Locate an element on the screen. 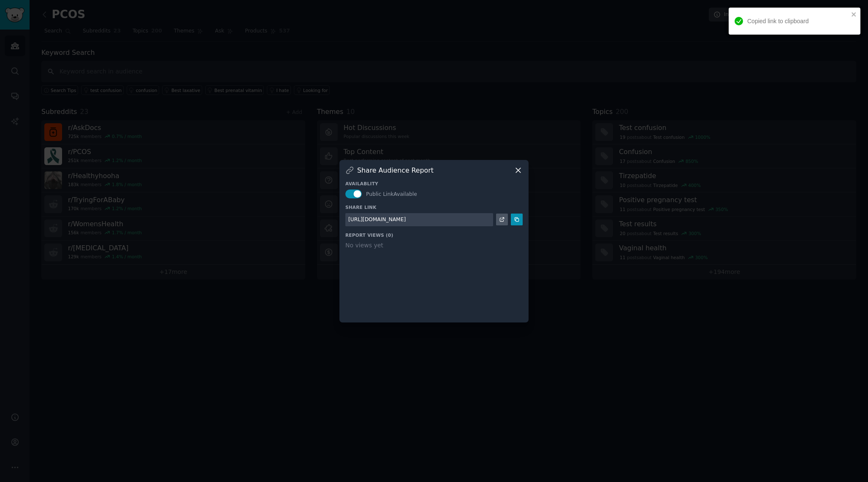 This screenshot has height=482, width=868. div: Copied link to clipboard is located at coordinates (798, 21).